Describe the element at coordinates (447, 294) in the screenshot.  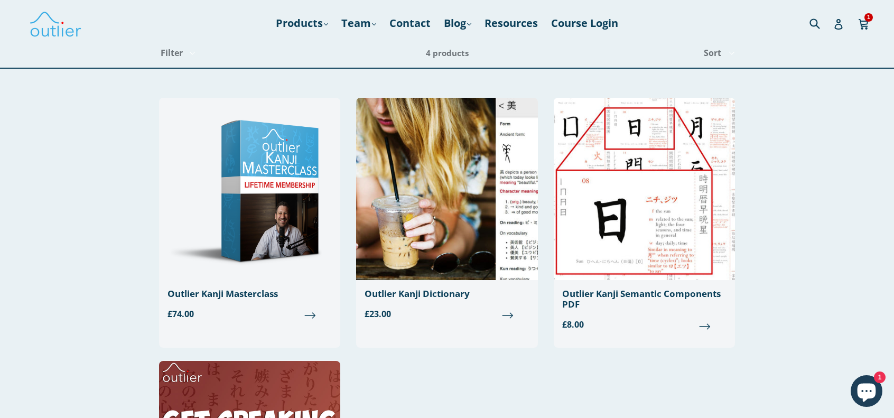
I see `div: Outlier Kanji Dictionary` at that location.